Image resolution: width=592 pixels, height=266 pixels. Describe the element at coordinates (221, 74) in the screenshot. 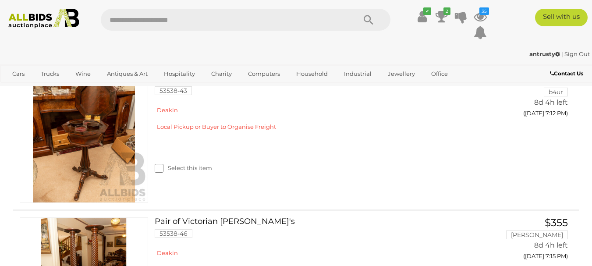

I see `a: Charity` at that location.